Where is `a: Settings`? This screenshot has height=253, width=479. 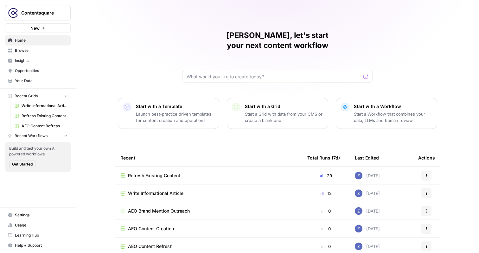
a: Settings is located at coordinates (38, 216).